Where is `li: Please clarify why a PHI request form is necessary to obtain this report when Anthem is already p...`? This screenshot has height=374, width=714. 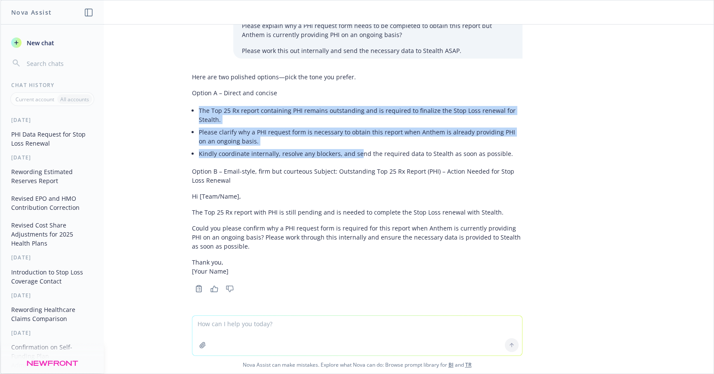 li: Please clarify why a PHI request form is necessary to obtain this report when Anthem is already p... is located at coordinates (361, 137).